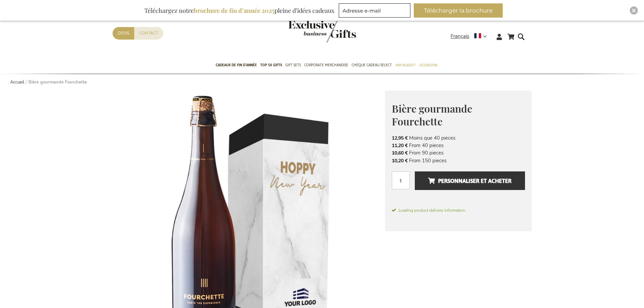  What do you see at coordinates (400, 138) in the screenshot?
I see `span: 12,95 €` at bounding box center [400, 138].